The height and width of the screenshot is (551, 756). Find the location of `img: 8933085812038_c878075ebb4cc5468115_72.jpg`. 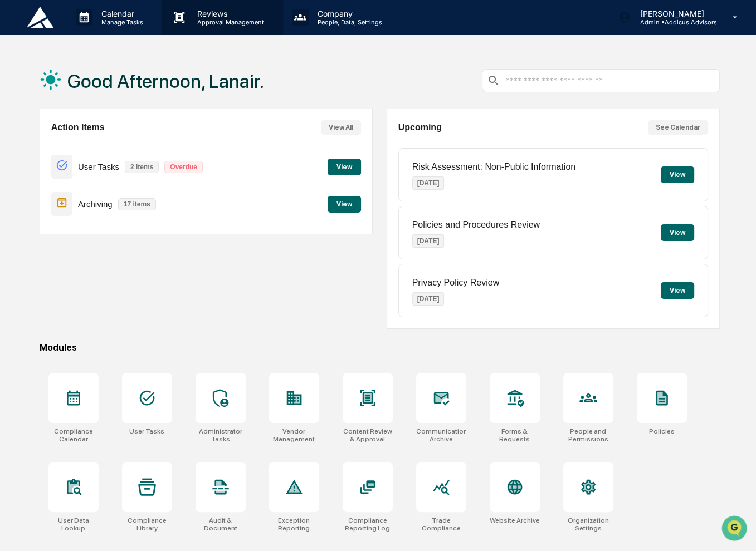

img: 8933085812038_c878075ebb4cc5468115_72.jpg is located at coordinates (33, 94).